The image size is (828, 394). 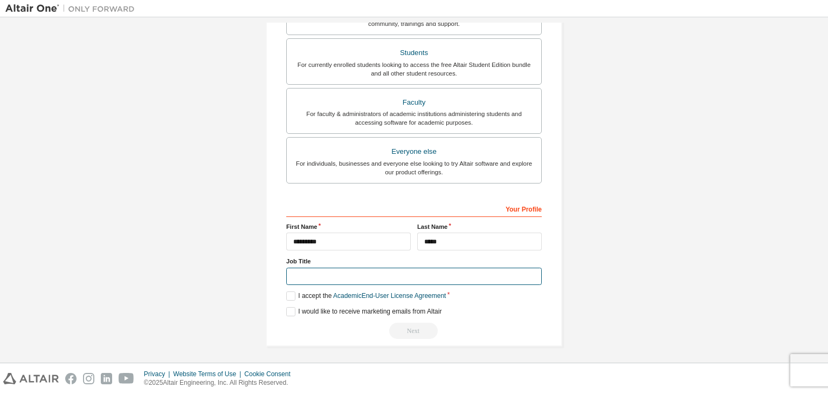 I want to click on label: I accept the, so click(x=366, y=296).